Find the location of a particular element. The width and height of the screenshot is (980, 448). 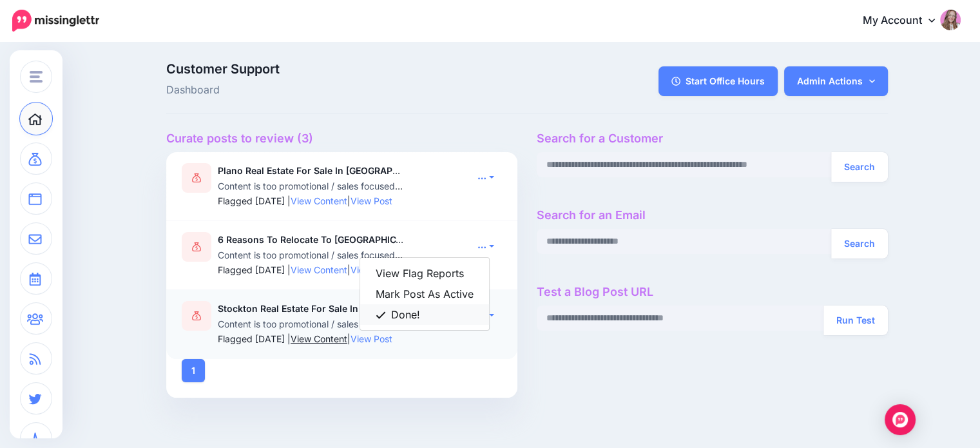

a: My Account is located at coordinates (905, 21).